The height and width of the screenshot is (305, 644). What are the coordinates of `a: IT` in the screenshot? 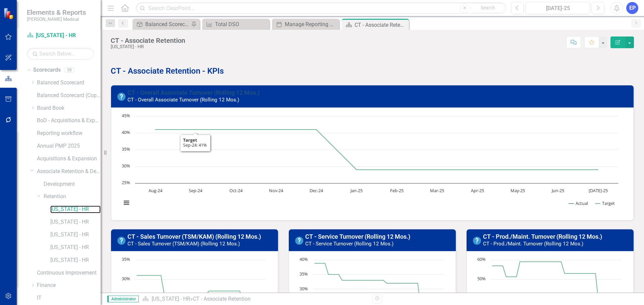 It's located at (69, 298).